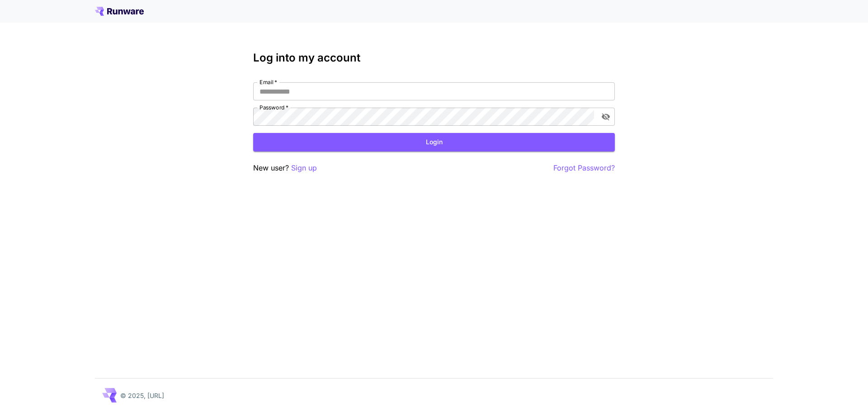 The height and width of the screenshot is (412, 868). Describe the element at coordinates (434, 58) in the screenshot. I see `h3: Log into my account` at that location.